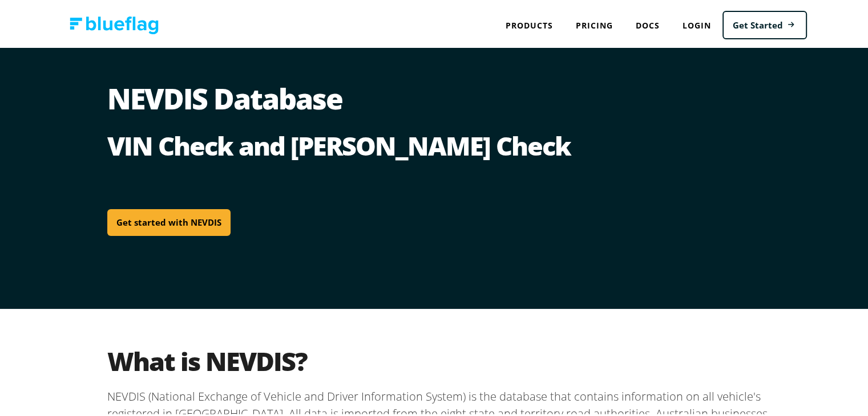 The width and height of the screenshot is (868, 416). What do you see at coordinates (529, 23) in the screenshot?
I see `div: Products` at bounding box center [529, 23].